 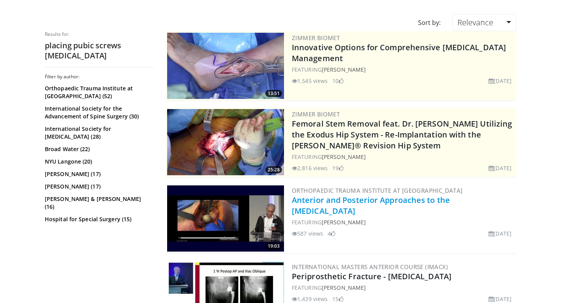 I want to click on li: 587 views, so click(x=307, y=233).